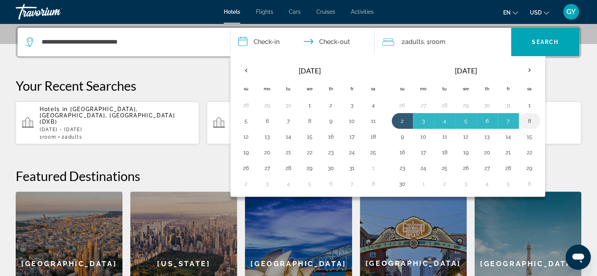 Image resolution: width=597 pixels, height=276 pixels. Describe the element at coordinates (362, 12) in the screenshot. I see `a: Activities` at that location.